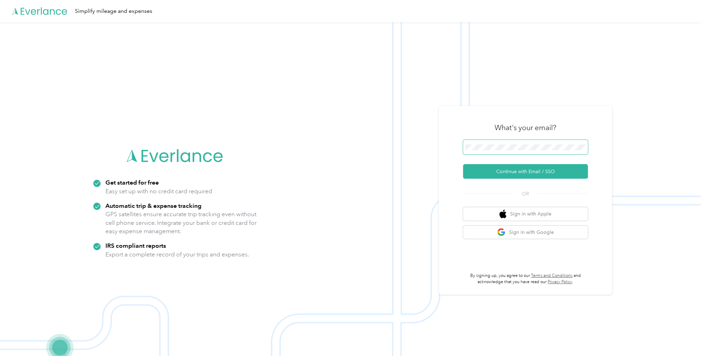 The image size is (704, 356). I want to click on a: Terms and Conditions, so click(552, 275).